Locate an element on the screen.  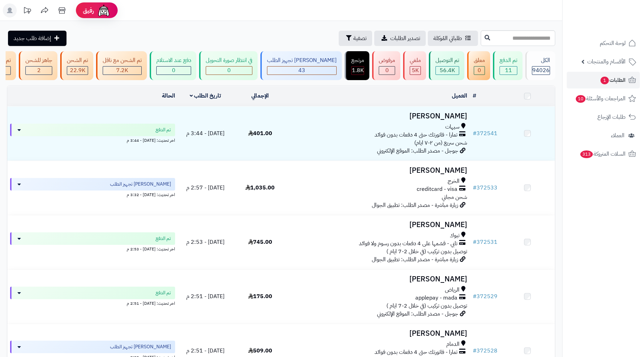
a: الإجمالي is located at coordinates (260, 96).